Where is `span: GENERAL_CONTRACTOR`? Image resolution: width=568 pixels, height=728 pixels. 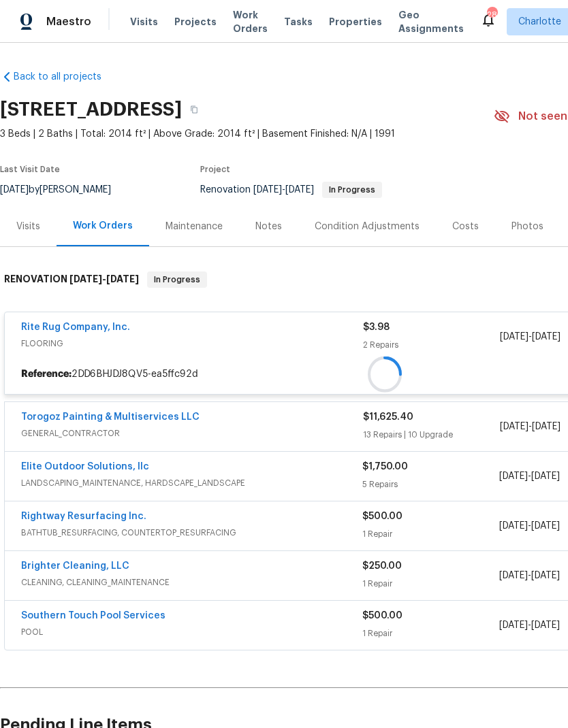
span: GENERAL_CONTRACTOR is located at coordinates (192, 434).